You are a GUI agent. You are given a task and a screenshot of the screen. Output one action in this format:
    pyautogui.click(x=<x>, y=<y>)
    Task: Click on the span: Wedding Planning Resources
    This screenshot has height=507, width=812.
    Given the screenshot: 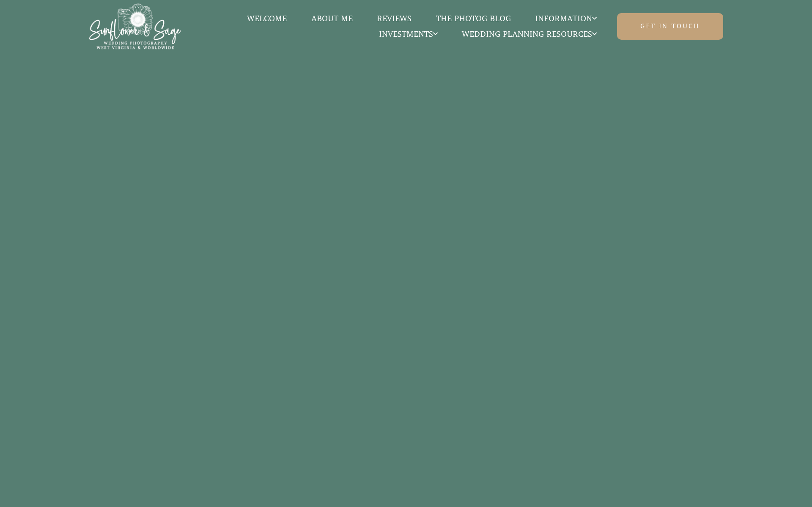 What is the action you would take?
    pyautogui.click(x=529, y=34)
    